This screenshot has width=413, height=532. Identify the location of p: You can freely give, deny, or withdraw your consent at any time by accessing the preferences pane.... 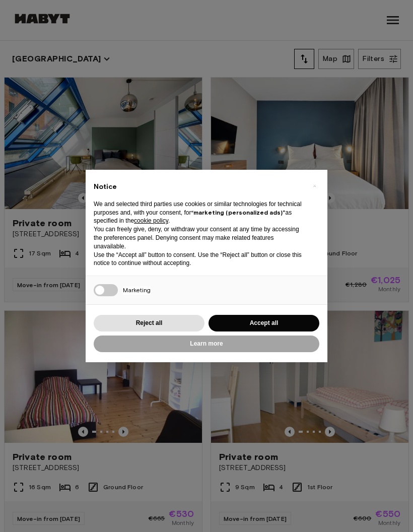
(199, 238).